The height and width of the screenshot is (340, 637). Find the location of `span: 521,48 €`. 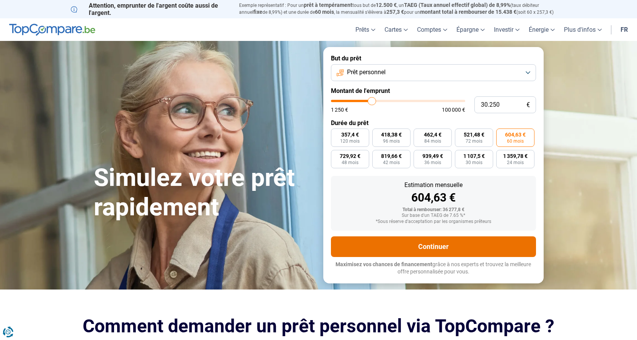

span: 521,48 € is located at coordinates (474, 135).